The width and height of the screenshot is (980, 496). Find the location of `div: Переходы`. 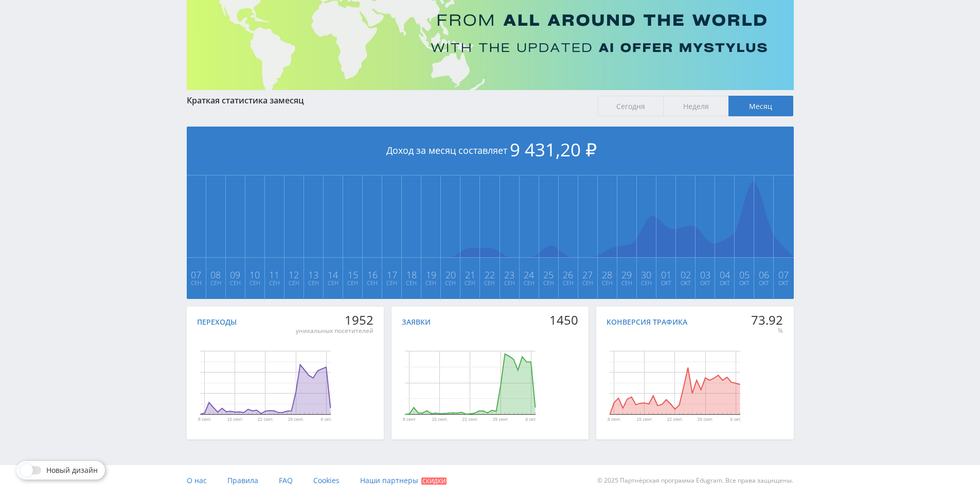

div: Переходы is located at coordinates (216, 322).